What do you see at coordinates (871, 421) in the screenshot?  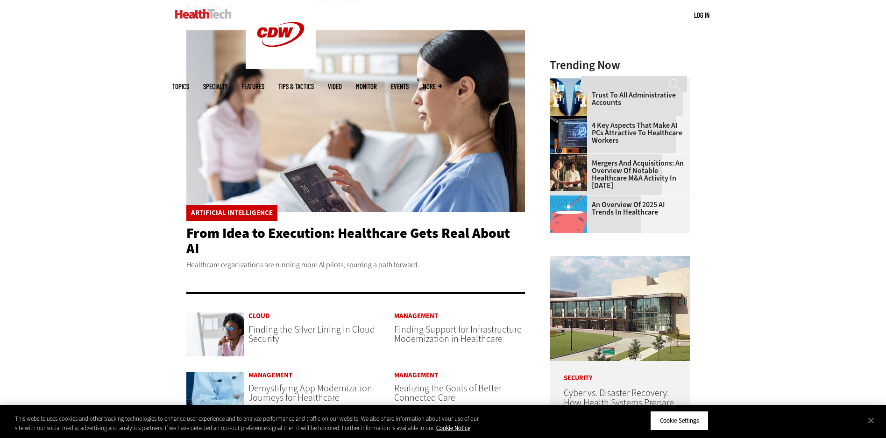 I see `button: Close` at bounding box center [871, 421].